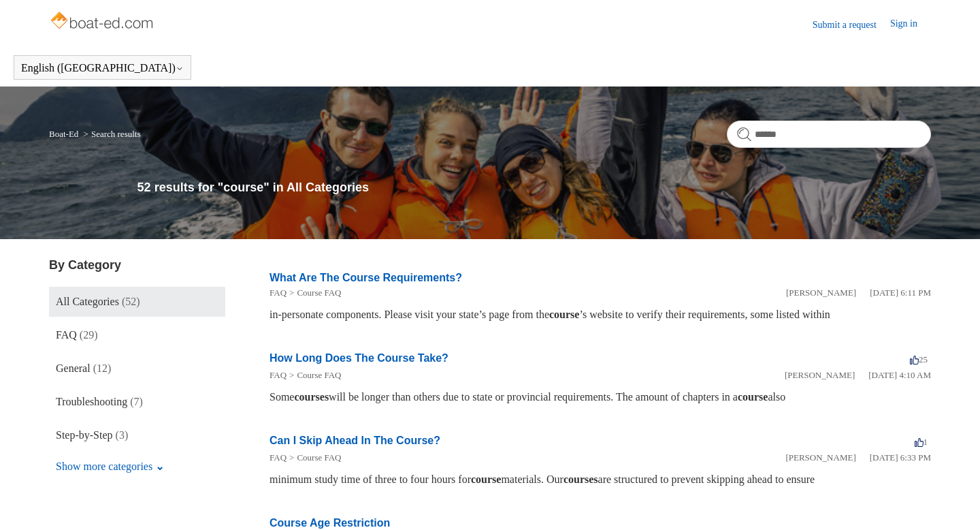  I want to click on a: Course Age Restriction, so click(330, 522).